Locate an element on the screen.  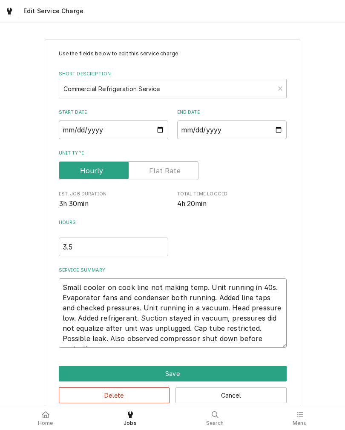
span: 3h 30min is located at coordinates (74, 204).